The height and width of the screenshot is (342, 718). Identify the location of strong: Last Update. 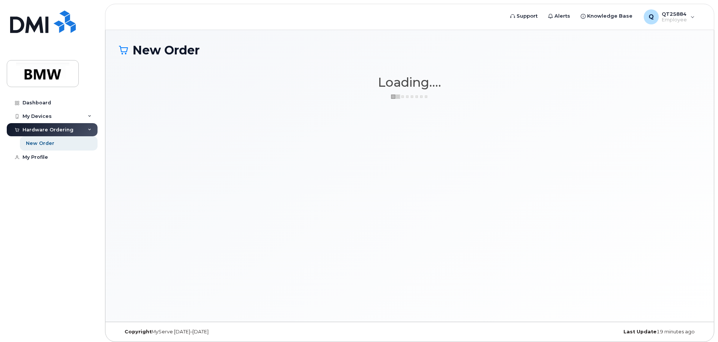
(640, 331).